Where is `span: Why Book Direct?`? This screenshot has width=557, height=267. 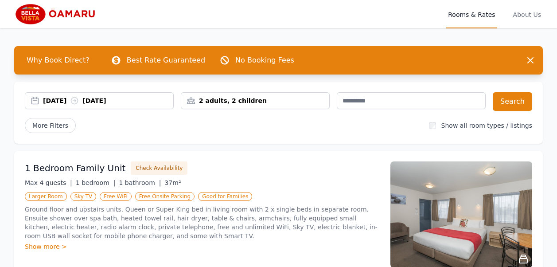 span: Why Book Direct? is located at coordinates (58, 60).